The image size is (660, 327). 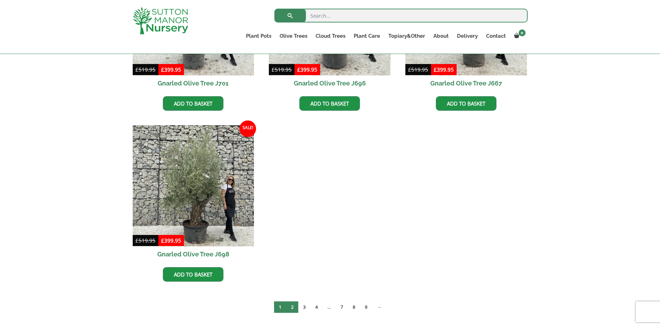 I want to click on h2: Gnarled Olive Tree J698, so click(x=193, y=254).